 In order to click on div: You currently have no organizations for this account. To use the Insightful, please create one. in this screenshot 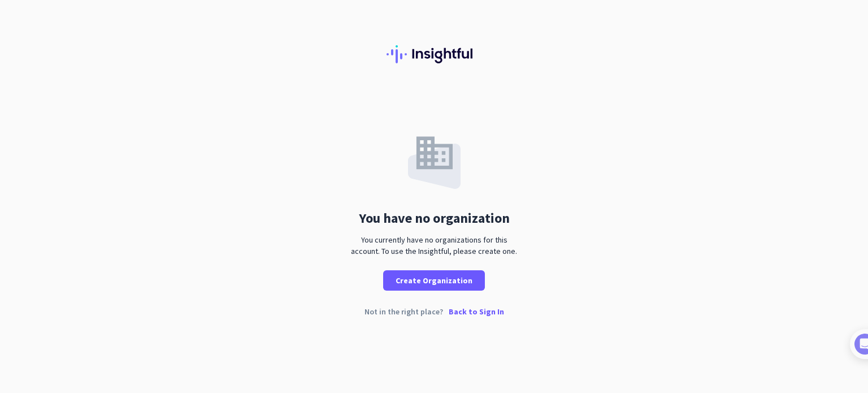, I will do `click(434, 246)`.